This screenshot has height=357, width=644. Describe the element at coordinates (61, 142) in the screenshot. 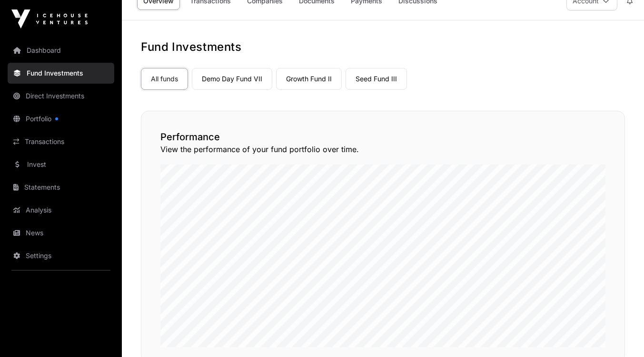

I see `a: Transactions` at that location.